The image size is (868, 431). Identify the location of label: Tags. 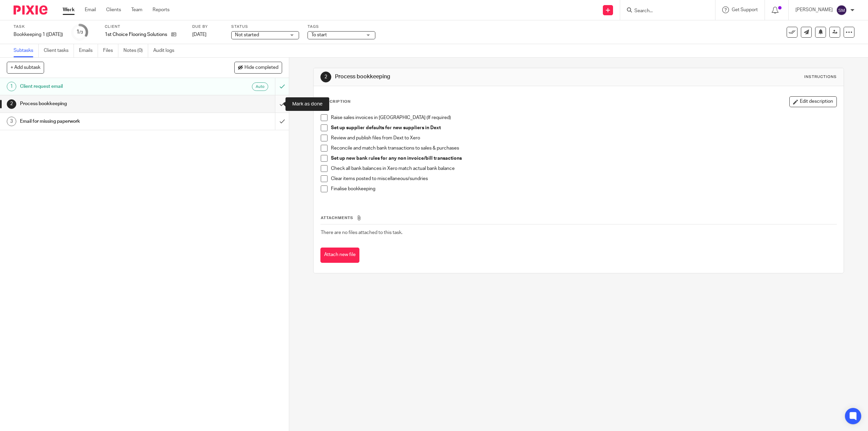
(341, 27).